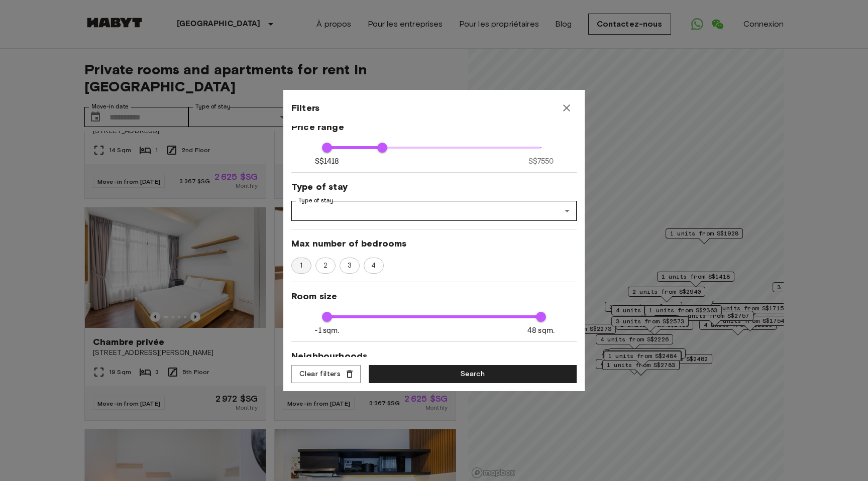 This screenshot has height=481, width=868. Describe the element at coordinates (350, 266) in the screenshot. I see `div: 3` at that location.